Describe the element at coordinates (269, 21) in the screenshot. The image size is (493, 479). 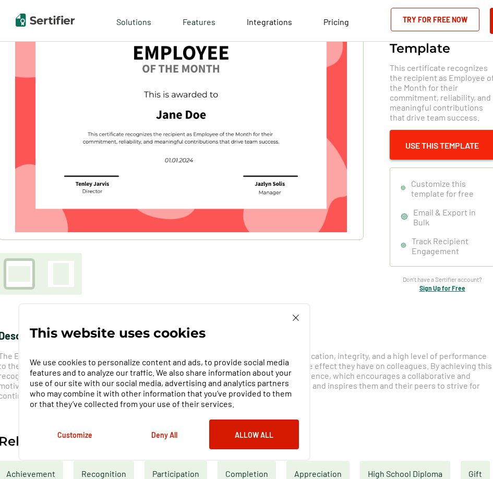
I see `span: Integrations` at that location.